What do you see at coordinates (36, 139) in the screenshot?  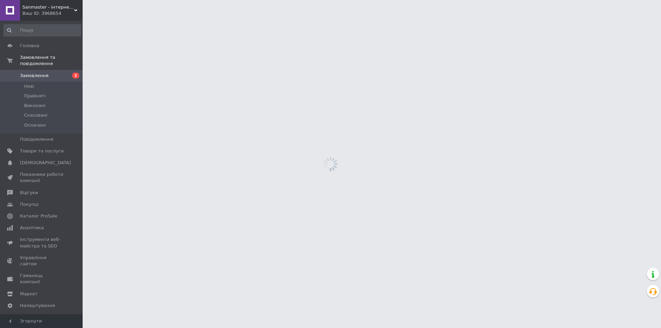 I see `span: Повідомлення` at bounding box center [36, 139].